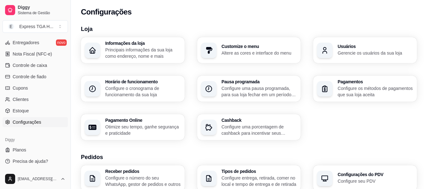  What do you see at coordinates (35, 27) in the screenshot?
I see `button: Select a team` at bounding box center [35, 27].